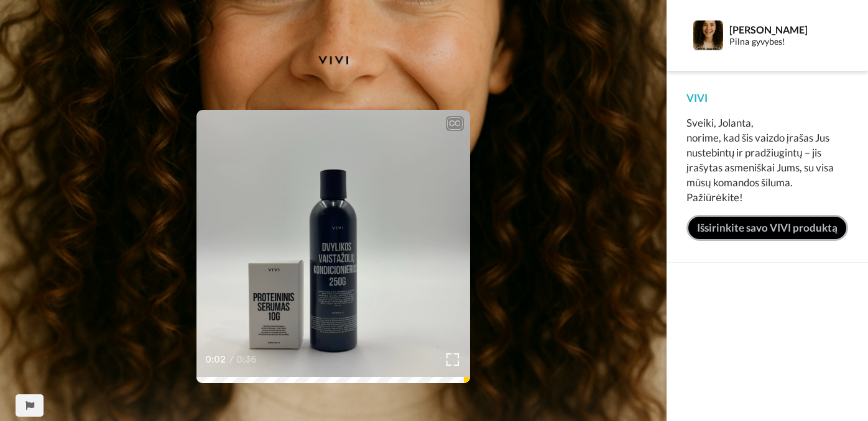  I want to click on div: VIVI, so click(768, 98).